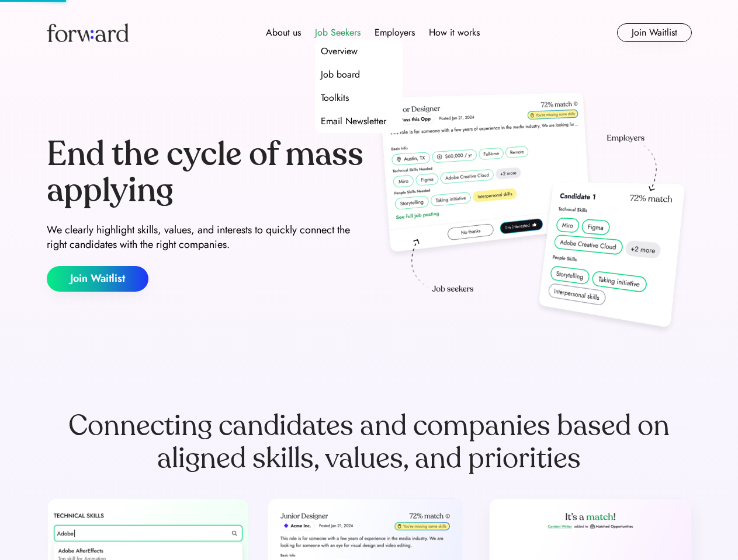 Image resolution: width=738 pixels, height=560 pixels. I want to click on div: End the cycle of mass applying, so click(205, 172).